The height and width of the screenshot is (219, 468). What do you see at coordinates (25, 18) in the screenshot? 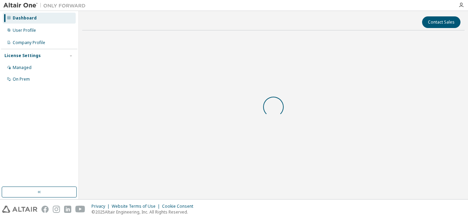
I see `div: Dashboard` at bounding box center [25, 18].